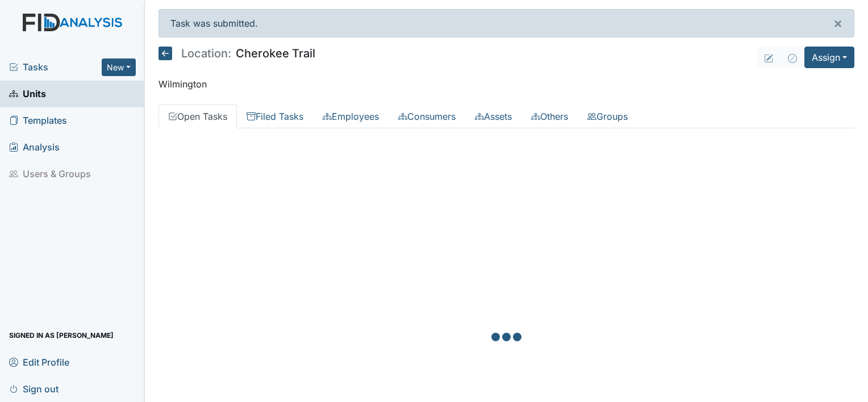 The width and height of the screenshot is (868, 402). I want to click on span: Sign out, so click(33, 389).